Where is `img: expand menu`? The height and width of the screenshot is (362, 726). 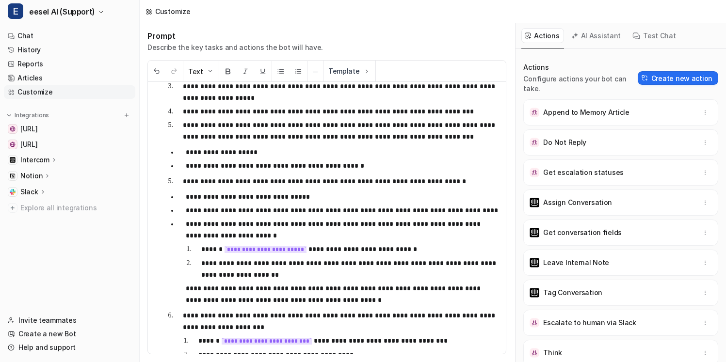 img: expand menu is located at coordinates (9, 115).